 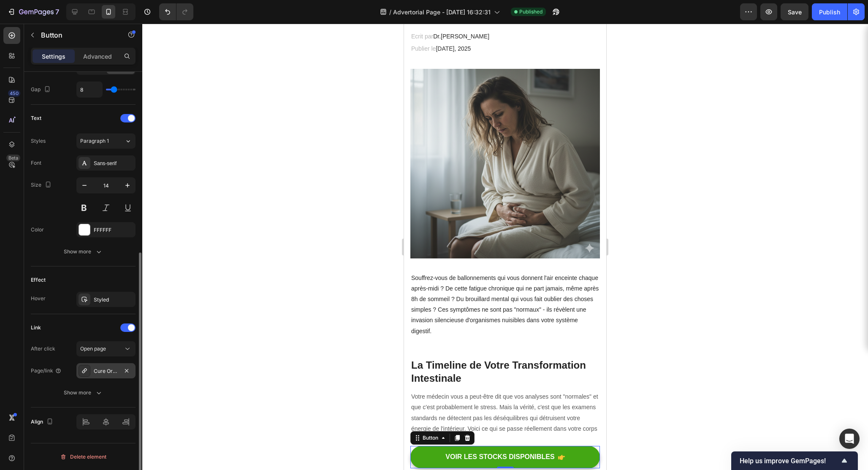 I want to click on div: Cure OregaPlus™, so click(x=106, y=372).